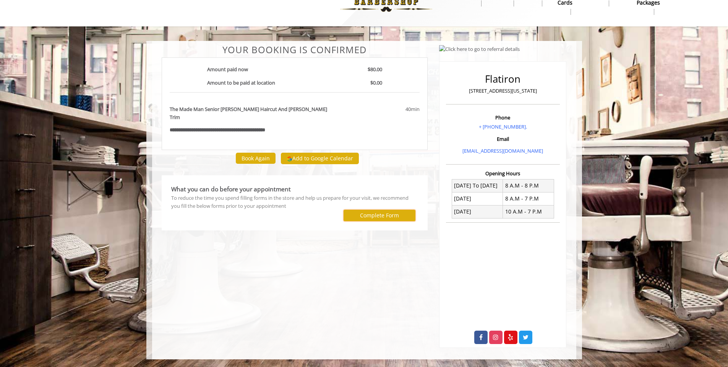 This screenshot has height=367, width=728. I want to click on b: Amount paid now, so click(227, 69).